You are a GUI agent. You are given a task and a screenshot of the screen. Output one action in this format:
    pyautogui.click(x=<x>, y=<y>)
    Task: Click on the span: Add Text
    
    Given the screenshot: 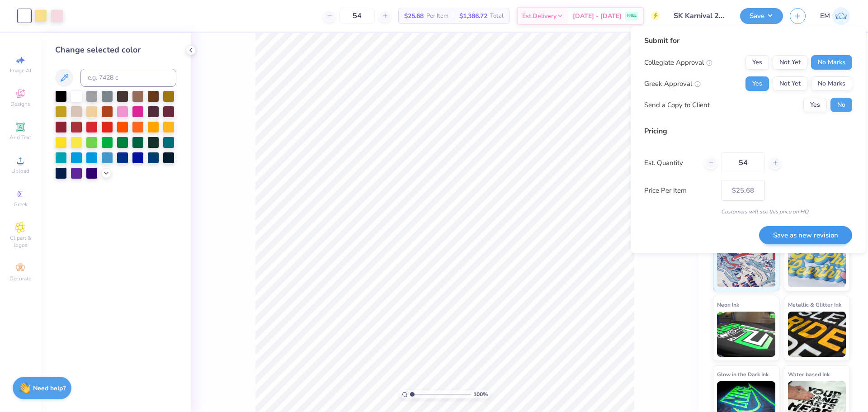 What is the action you would take?
    pyautogui.click(x=20, y=138)
    